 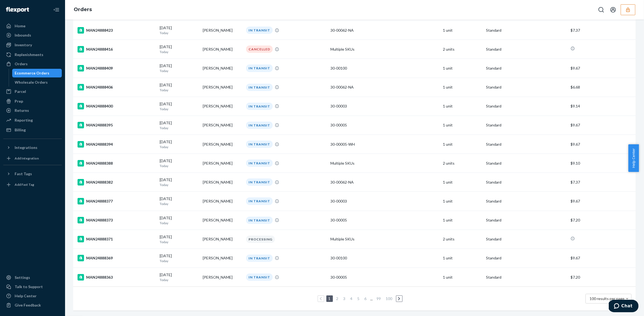 What do you see at coordinates (259, 49) in the screenshot?
I see `div: CANCELLED` at bounding box center [259, 49].